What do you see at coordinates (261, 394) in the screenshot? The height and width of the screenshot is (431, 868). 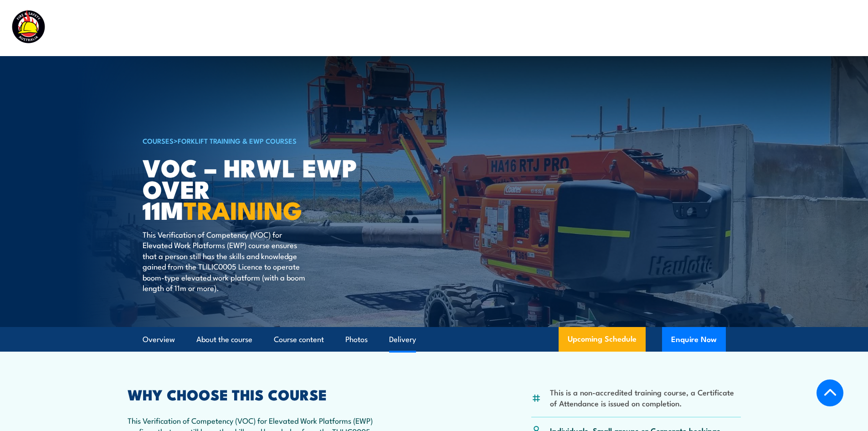 I see `h2: WHY CHOOSE THIS COURSE` at bounding box center [261, 394].